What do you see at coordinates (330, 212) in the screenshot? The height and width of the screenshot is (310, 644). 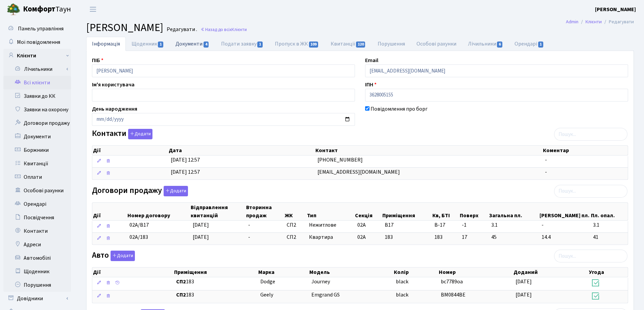 I see `th: Тип` at bounding box center [330, 212].